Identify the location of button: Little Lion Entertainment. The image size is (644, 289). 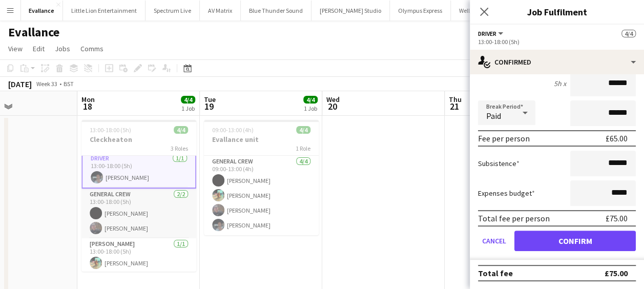
(104, 10).